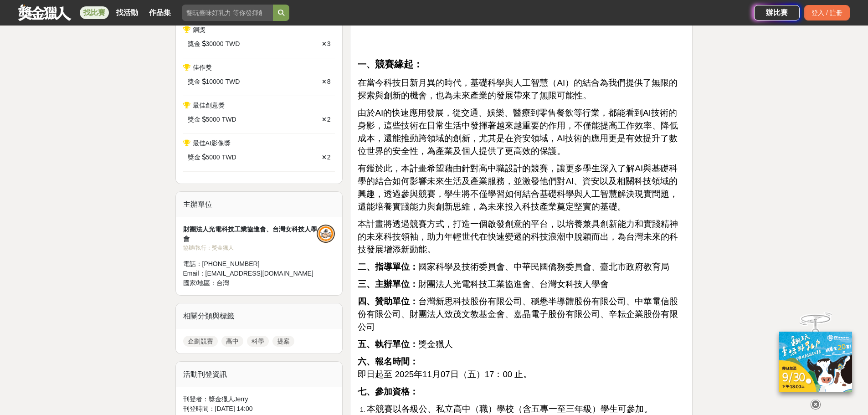 The image size is (868, 415). I want to click on input: 翻玩臺味好乳力 等你發揮創意！, so click(228, 13).